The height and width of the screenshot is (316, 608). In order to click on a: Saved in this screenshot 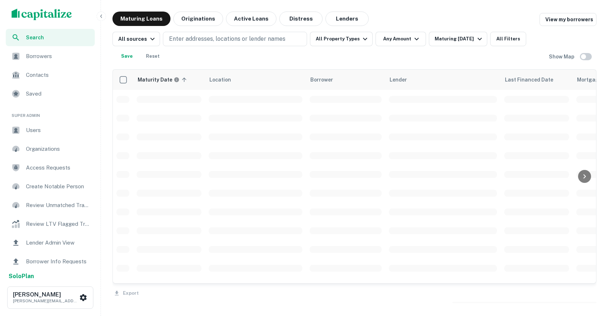, I will do `click(50, 94)`.